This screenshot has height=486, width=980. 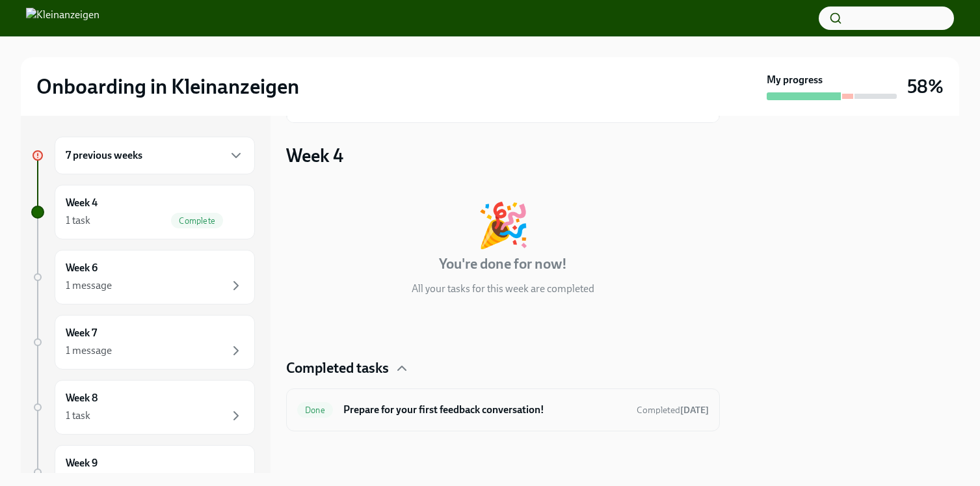 I want to click on h6: Week 7, so click(x=81, y=333).